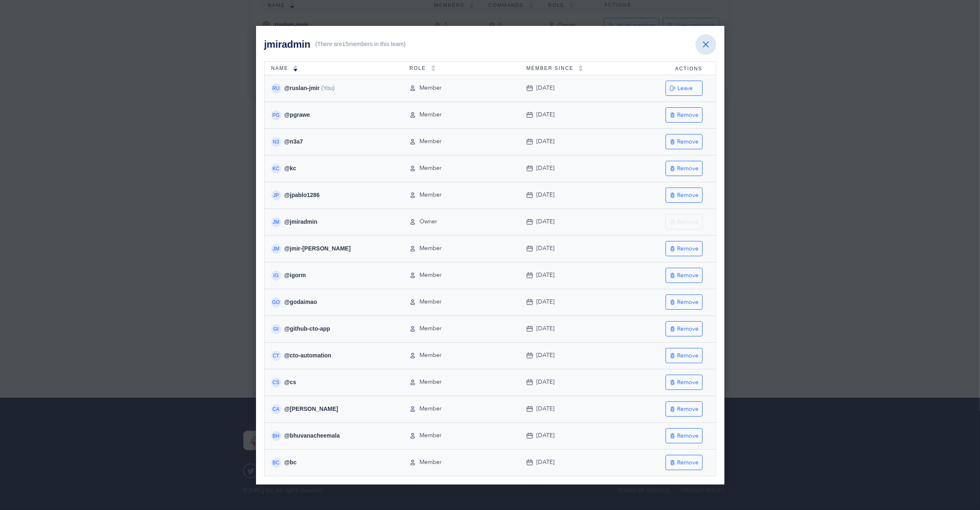 Image resolution: width=980 pixels, height=510 pixels. I want to click on span: Role, so click(420, 68).